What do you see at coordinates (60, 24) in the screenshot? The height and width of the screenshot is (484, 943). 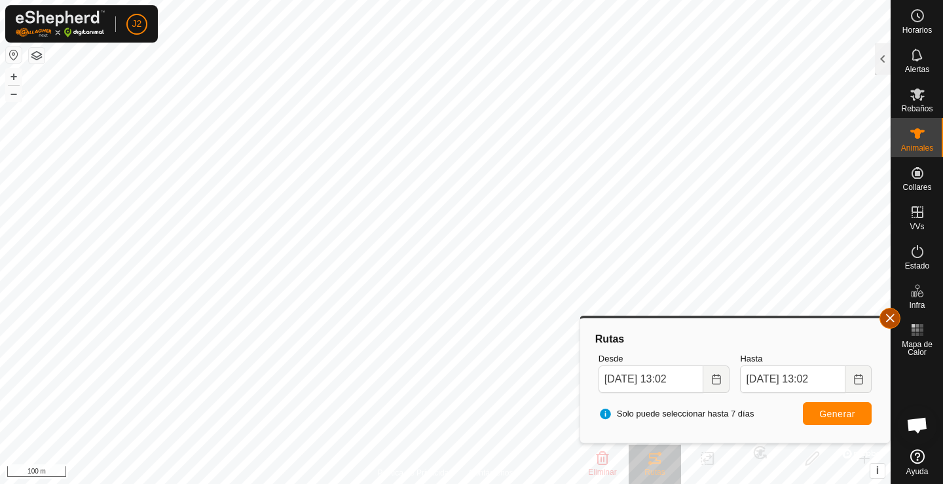 I see `img: Logo Gallagher` at bounding box center [60, 24].